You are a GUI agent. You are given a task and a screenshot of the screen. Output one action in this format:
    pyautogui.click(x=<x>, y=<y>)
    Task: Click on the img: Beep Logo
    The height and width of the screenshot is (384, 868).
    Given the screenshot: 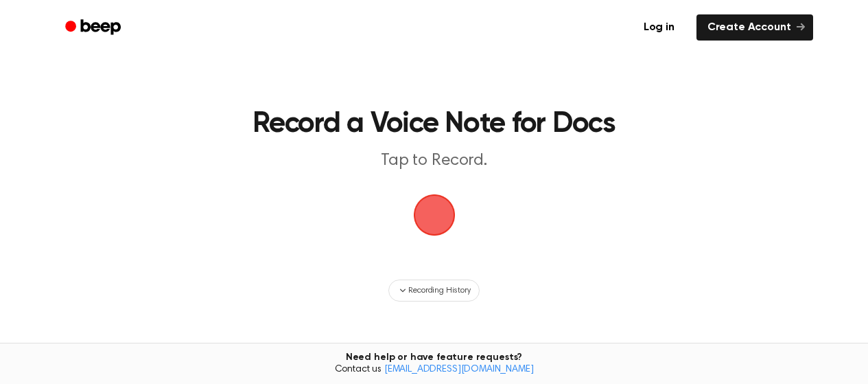 What is the action you would take?
    pyautogui.click(x=434, y=215)
    